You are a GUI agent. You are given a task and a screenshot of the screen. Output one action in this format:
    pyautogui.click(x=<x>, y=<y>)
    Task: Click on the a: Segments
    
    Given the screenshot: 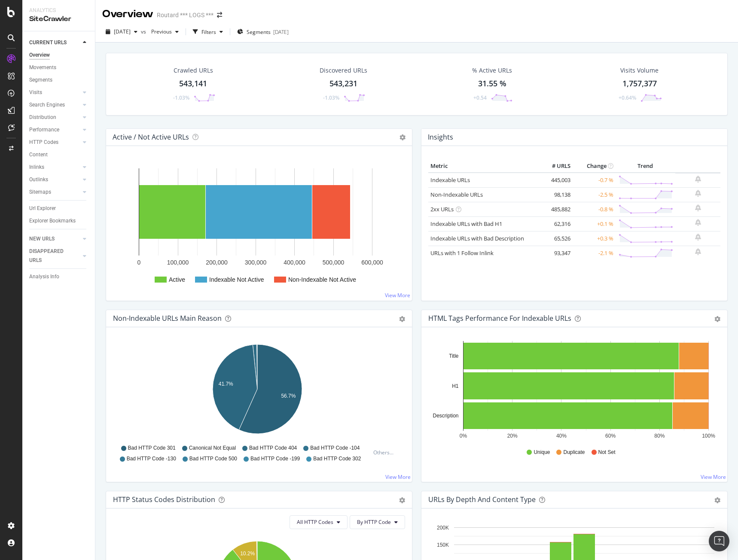 What is the action you would take?
    pyautogui.click(x=59, y=80)
    